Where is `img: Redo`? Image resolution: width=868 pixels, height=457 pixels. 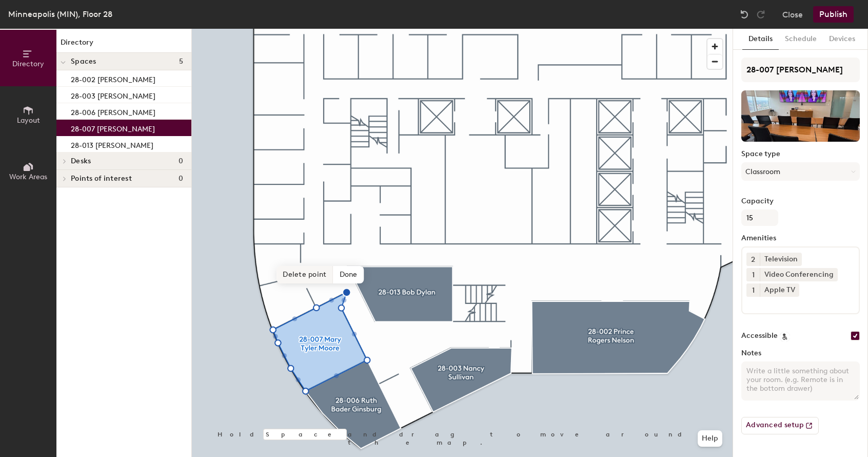
img: Redo is located at coordinates (761, 14).